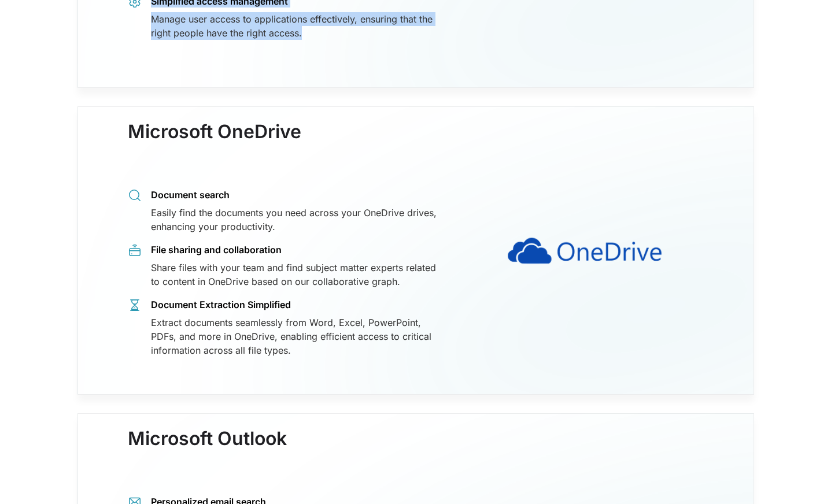 This screenshot has width=831, height=504. Describe the element at coordinates (295, 250) in the screenshot. I see `div: File sharing and collaboration` at that location.